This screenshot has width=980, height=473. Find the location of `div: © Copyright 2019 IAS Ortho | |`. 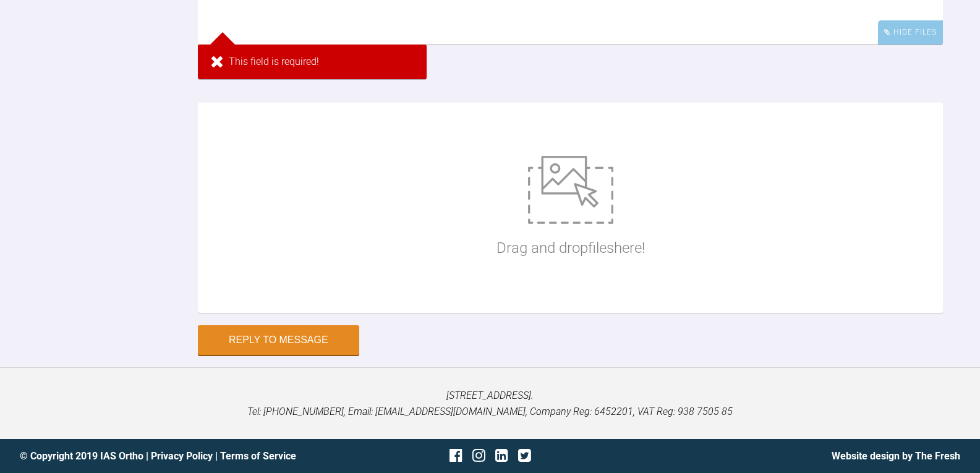

div: © Copyright 2019 IAS Ortho | | is located at coordinates (176, 457).